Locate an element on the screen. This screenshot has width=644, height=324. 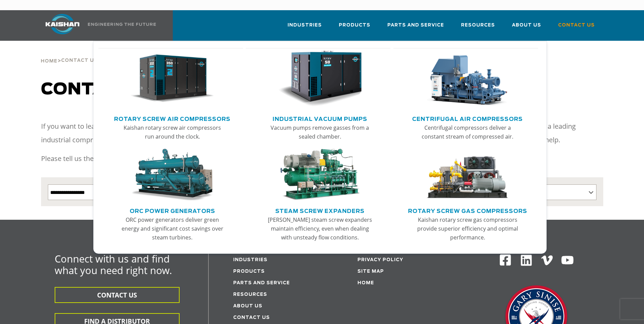
img: thumb-ORC-Power-Generators is located at coordinates (172, 175).